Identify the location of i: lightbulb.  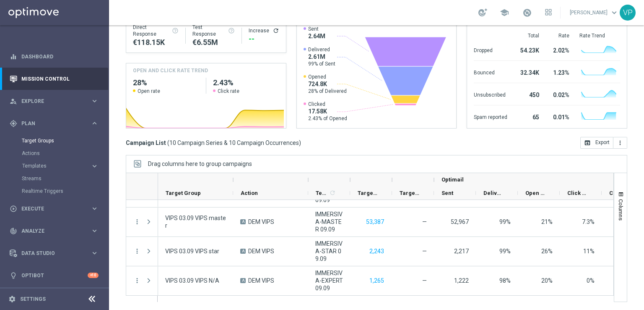
(14, 276).